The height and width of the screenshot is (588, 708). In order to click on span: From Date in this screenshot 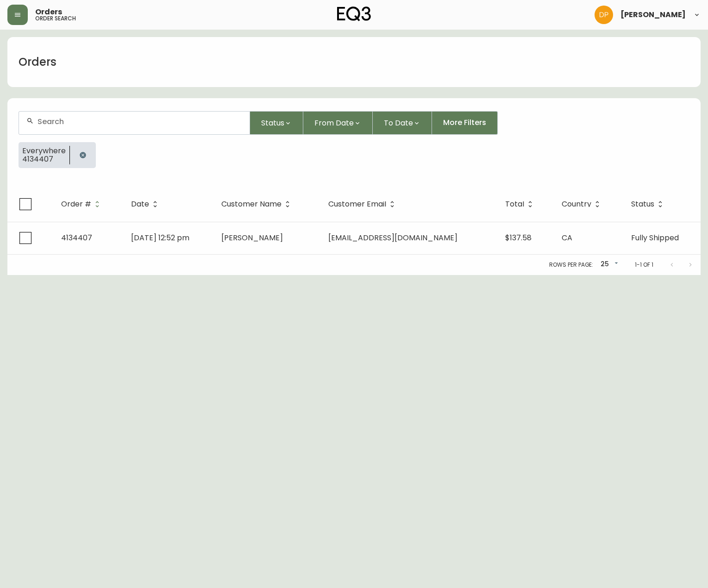, I will do `click(334, 123)`.